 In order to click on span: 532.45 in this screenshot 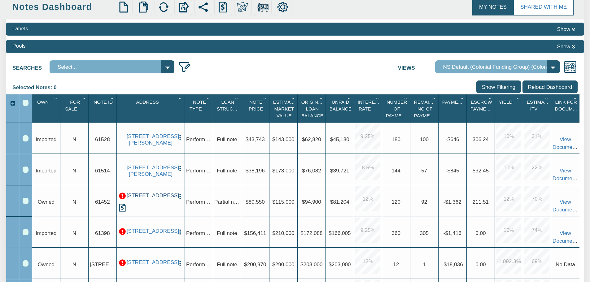, I will do `click(480, 171)`.